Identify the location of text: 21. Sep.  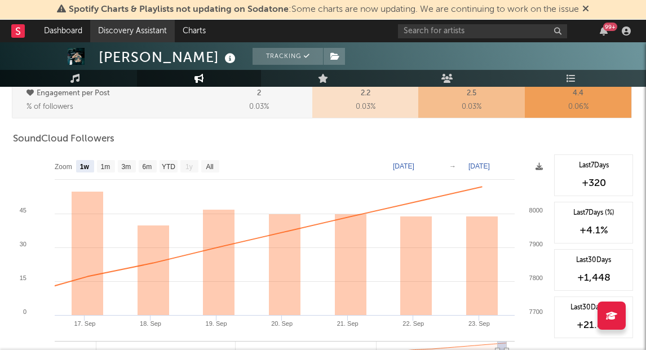
(348, 324).